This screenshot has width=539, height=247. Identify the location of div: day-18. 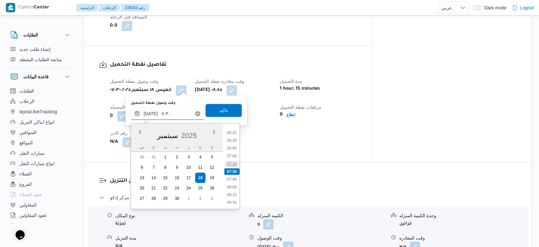
(200, 178).